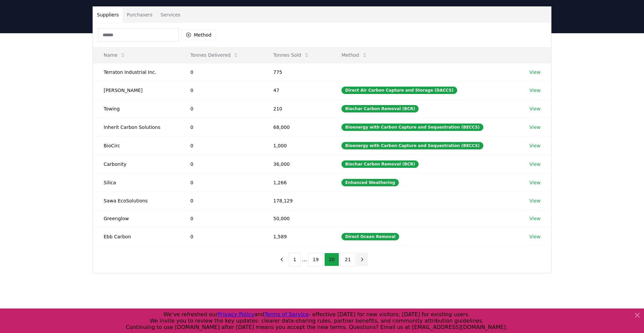  I want to click on td: Carbonity, so click(137, 164).